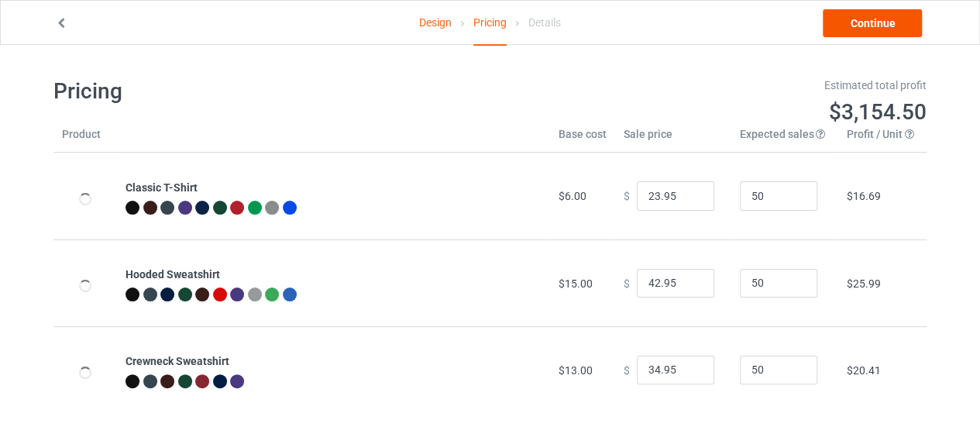  Describe the element at coordinates (864, 196) in the screenshot. I see `span: $16.69` at that location.